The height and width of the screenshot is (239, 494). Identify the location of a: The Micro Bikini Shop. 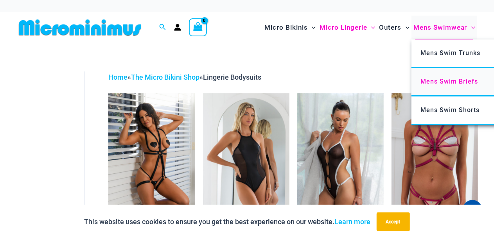
(165, 77).